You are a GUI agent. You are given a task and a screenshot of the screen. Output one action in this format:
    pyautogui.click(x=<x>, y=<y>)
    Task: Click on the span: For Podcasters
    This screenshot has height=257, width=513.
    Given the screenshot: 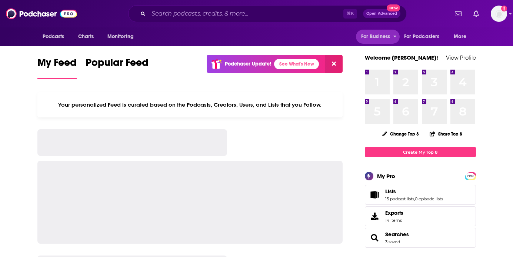 What is the action you would take?
    pyautogui.click(x=422, y=37)
    